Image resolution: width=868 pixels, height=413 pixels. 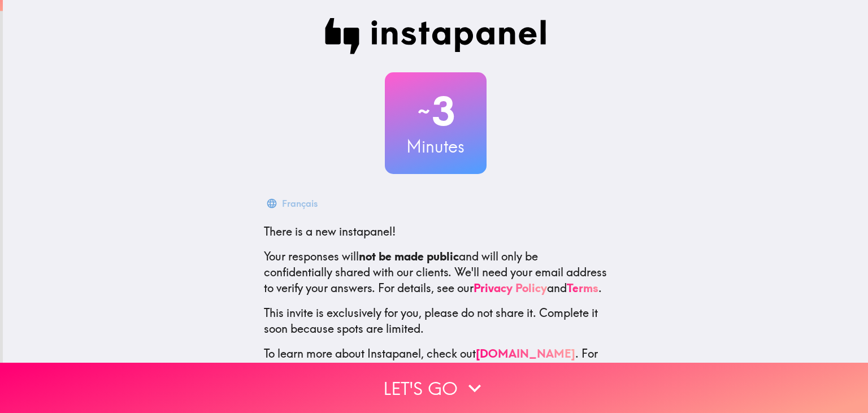 I want to click on div: Français, so click(x=300, y=203).